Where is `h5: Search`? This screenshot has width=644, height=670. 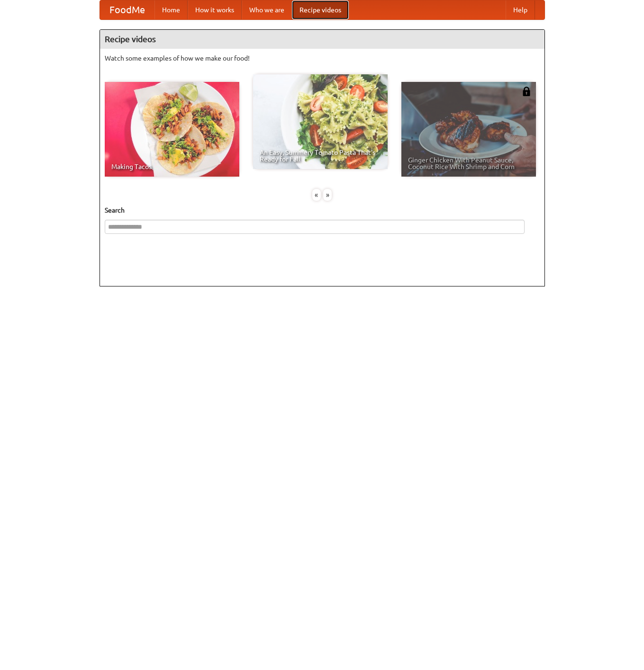
h5: Search is located at coordinates (322, 211).